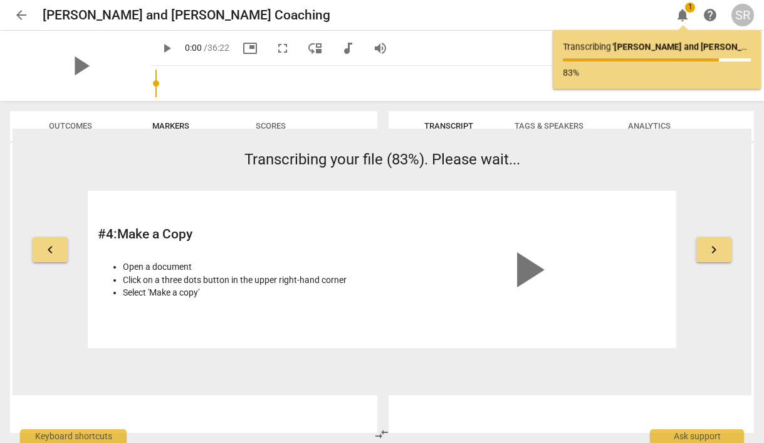 The width and height of the screenshot is (764, 443). What do you see at coordinates (382, 434) in the screenshot?
I see `span: compare_arrows` at bounding box center [382, 434].